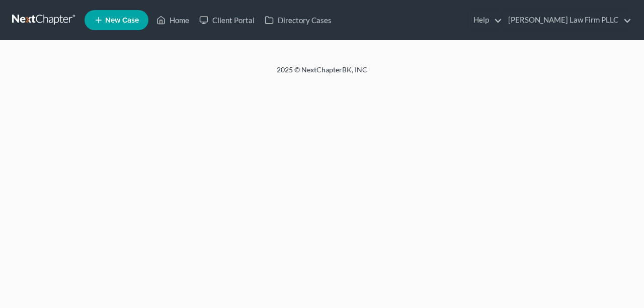 The width and height of the screenshot is (644, 308). I want to click on a: Client Portal, so click(227, 20).